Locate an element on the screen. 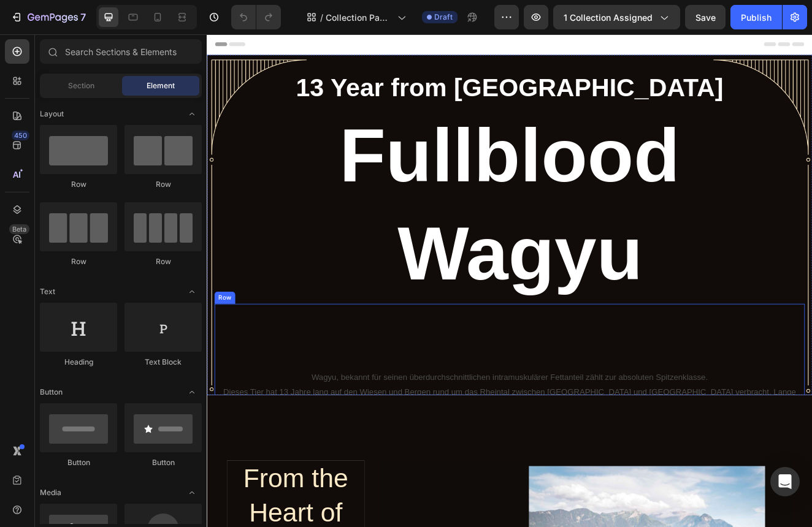 The image size is (812, 527). span: 1 collection assigned is located at coordinates (608, 18).